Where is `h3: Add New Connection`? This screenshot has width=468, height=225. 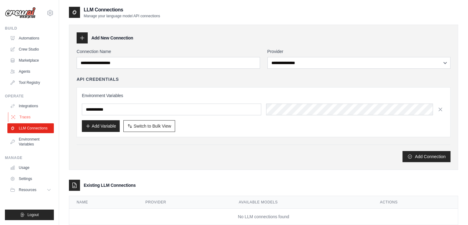
h3: Add New Connection is located at coordinates (112, 38).